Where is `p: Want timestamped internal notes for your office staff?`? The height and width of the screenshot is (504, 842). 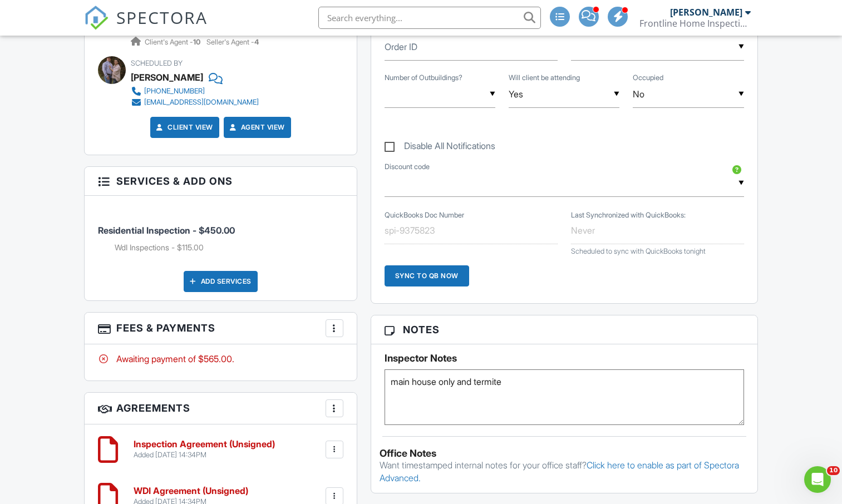
p: Want timestamped internal notes for your office staff? is located at coordinates (564, 471).